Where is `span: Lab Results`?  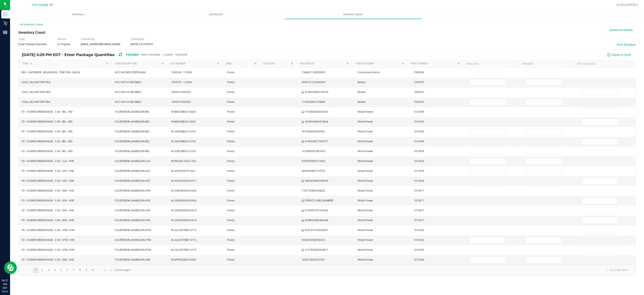
span: Lab Results is located at coordinates (216, 14).